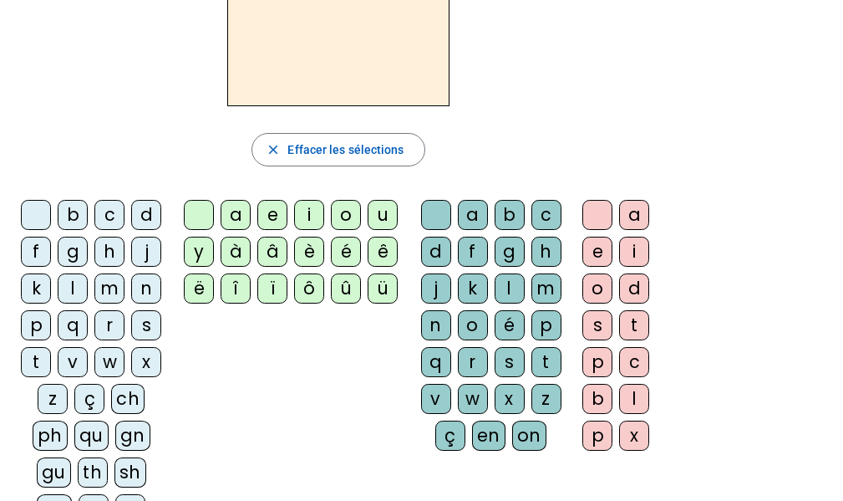 This screenshot has height=501, width=843. I want to click on div: en, so click(489, 435).